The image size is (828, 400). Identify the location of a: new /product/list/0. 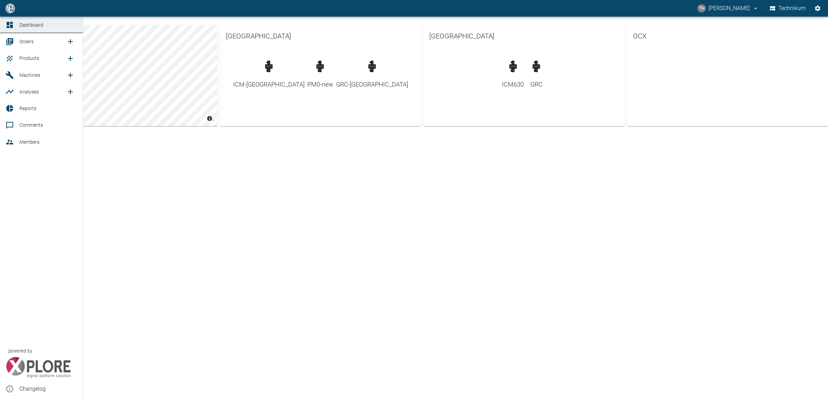
(70, 59).